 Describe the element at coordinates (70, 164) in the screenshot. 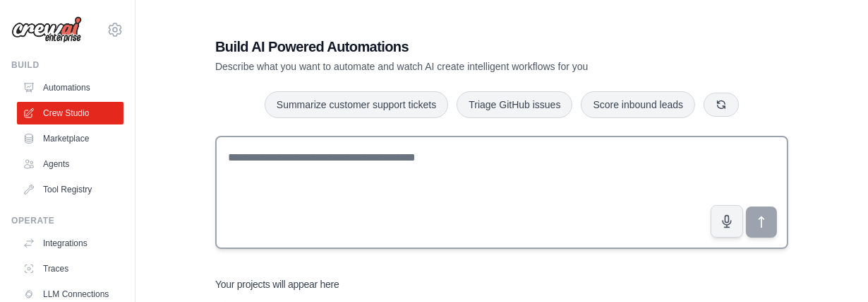

I see `a: Agents` at that location.